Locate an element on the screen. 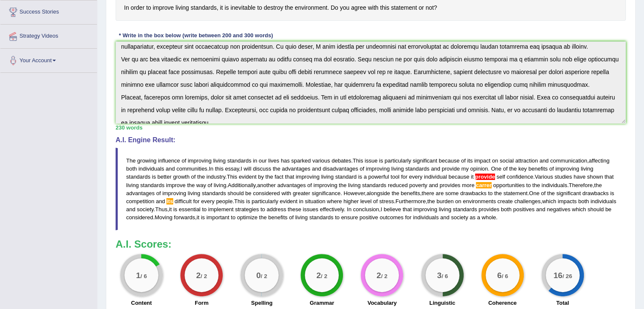 The width and height of the screenshot is (644, 309). span: attraction is located at coordinates (526, 160).